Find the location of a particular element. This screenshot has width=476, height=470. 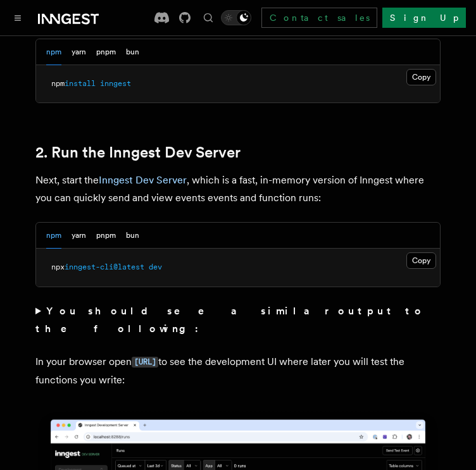

button: Toggle dark mode is located at coordinates (236, 17).